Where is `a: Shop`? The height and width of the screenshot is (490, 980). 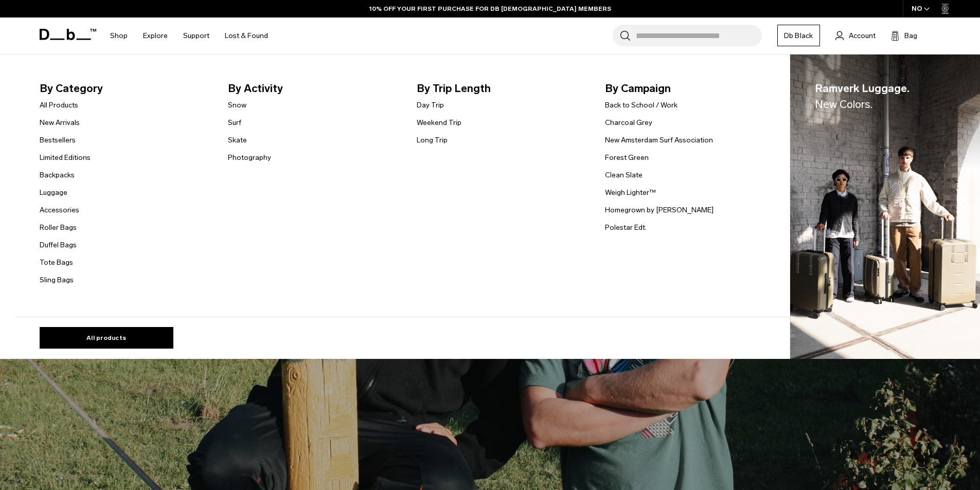
a: Shop is located at coordinates (119, 36).